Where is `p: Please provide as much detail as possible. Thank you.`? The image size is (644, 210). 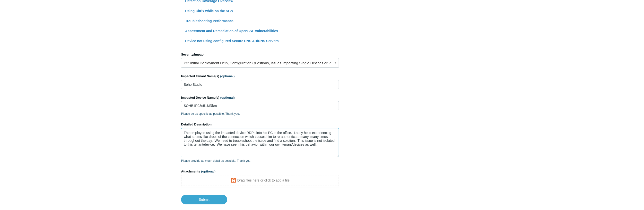
p: Please provide as much detail as possible. Thank you. is located at coordinates (260, 161).